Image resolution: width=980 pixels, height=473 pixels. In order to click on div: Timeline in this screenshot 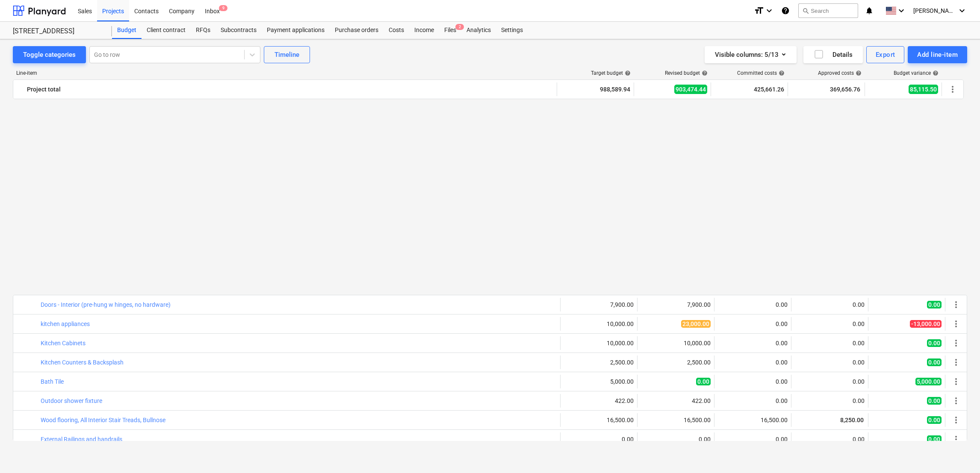, I will do `click(287, 55)`.